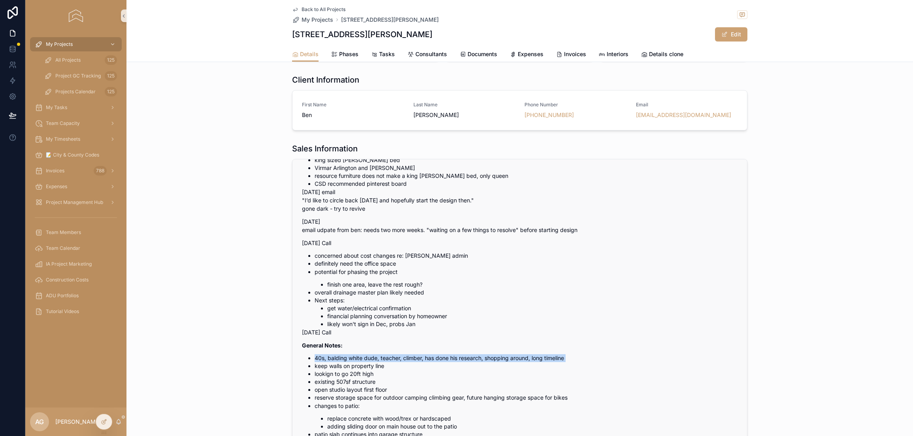 This screenshot has width=913, height=436. I want to click on span: Details, so click(309, 54).